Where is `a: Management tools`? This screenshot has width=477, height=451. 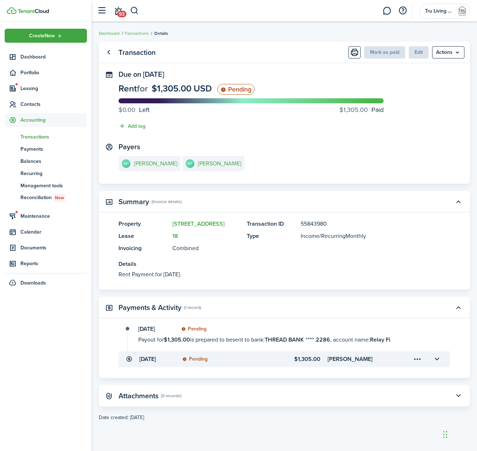 a: Management tools is located at coordinates (46, 186).